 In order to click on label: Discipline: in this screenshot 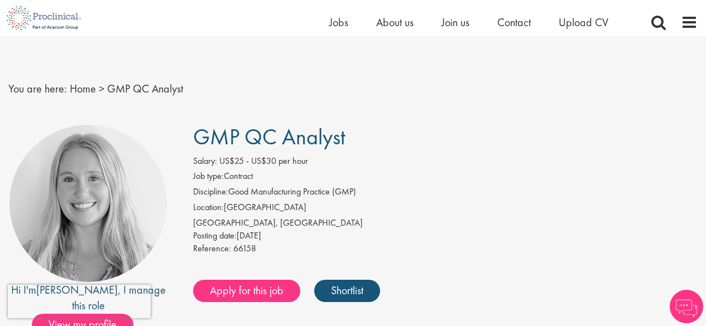, I will do `click(210, 192)`.